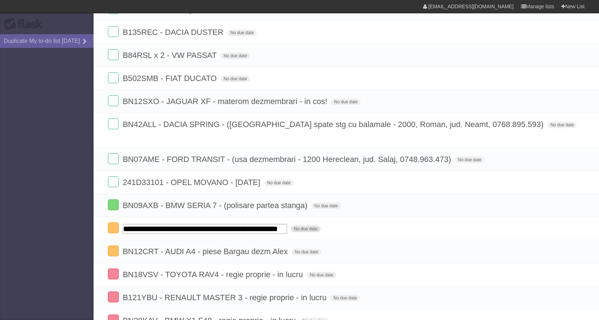 The image size is (599, 320). What do you see at coordinates (288, 159) in the screenshot?
I see `span: BN07AME - FORD TRANSIT - (usa dezmembrari - 1200 Hereclean, jud. Salaj, 0748.963.473)` at bounding box center [288, 159].